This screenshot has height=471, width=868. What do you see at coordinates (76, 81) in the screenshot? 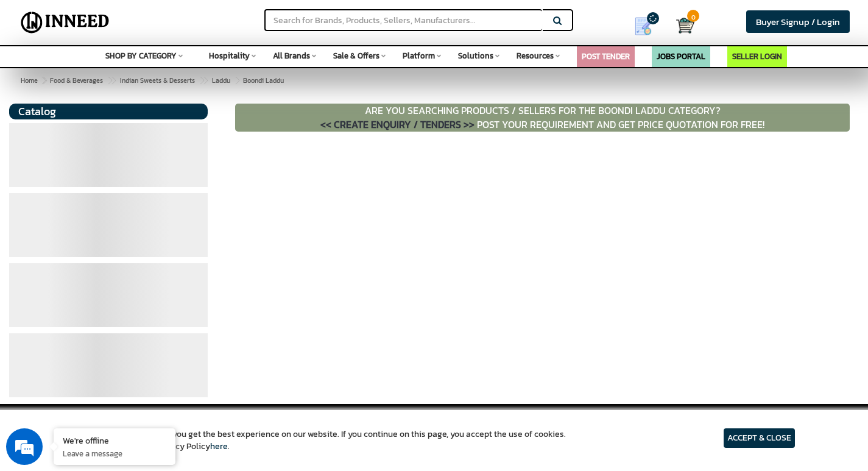
I see `a: Food & Beverages` at bounding box center [76, 81].